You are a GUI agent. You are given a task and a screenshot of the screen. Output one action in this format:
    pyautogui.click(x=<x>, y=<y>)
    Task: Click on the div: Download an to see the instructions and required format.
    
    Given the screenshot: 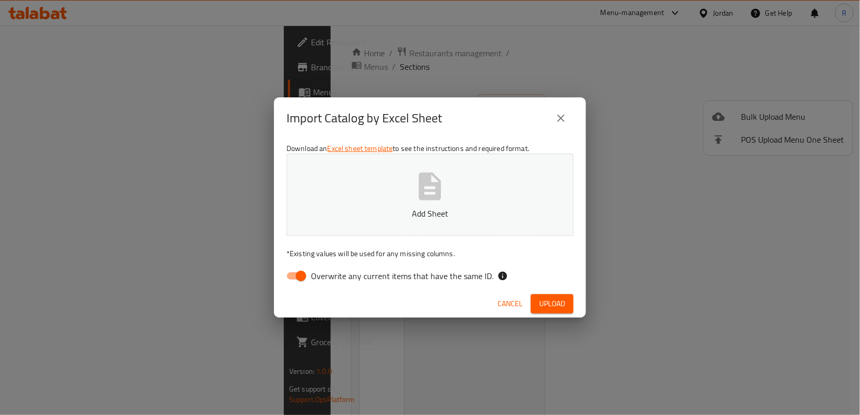 What is the action you would take?
    pyautogui.click(x=430, y=214)
    